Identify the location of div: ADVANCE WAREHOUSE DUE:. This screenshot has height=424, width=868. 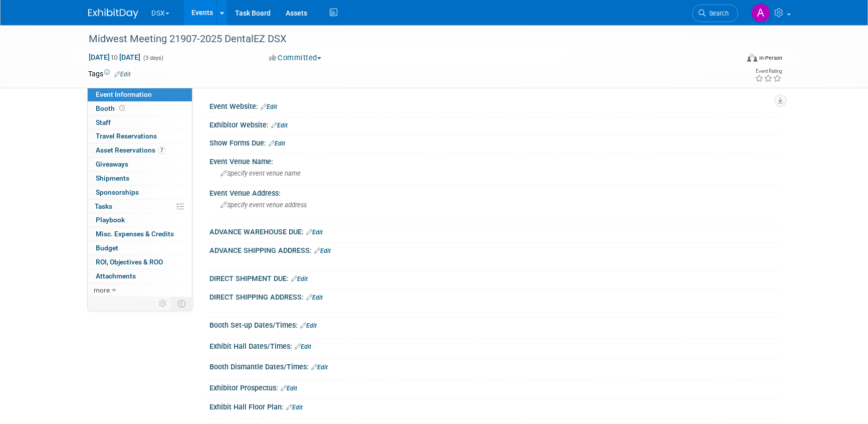
(495, 231).